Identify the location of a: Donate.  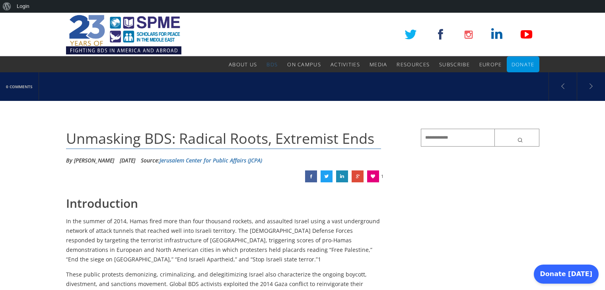
(523, 64).